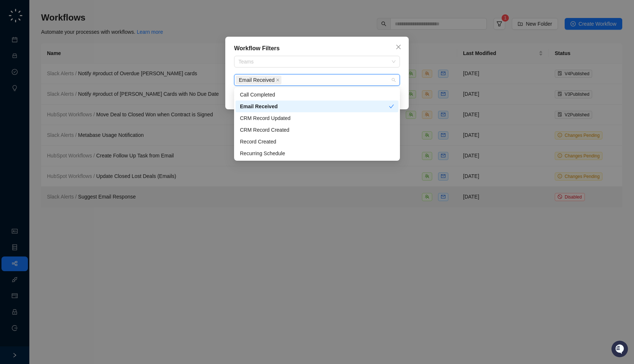 Image resolution: width=634 pixels, height=364 pixels. I want to click on button: Open customer support, so click(9, 9).